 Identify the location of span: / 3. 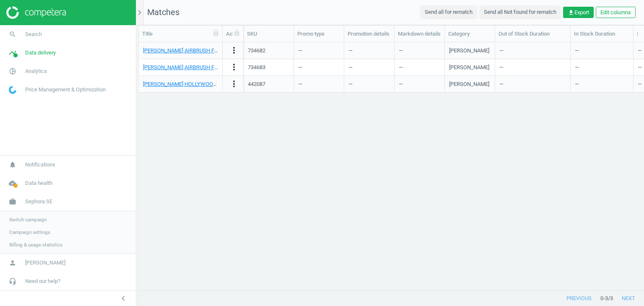
(611, 299).